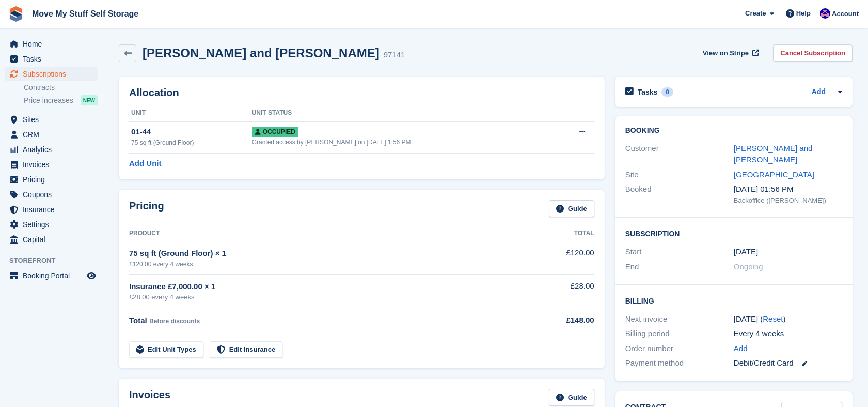 The width and height of the screenshot is (868, 407). I want to click on div: 75 sq ft (Ground Floor) × 1, so click(326, 254).